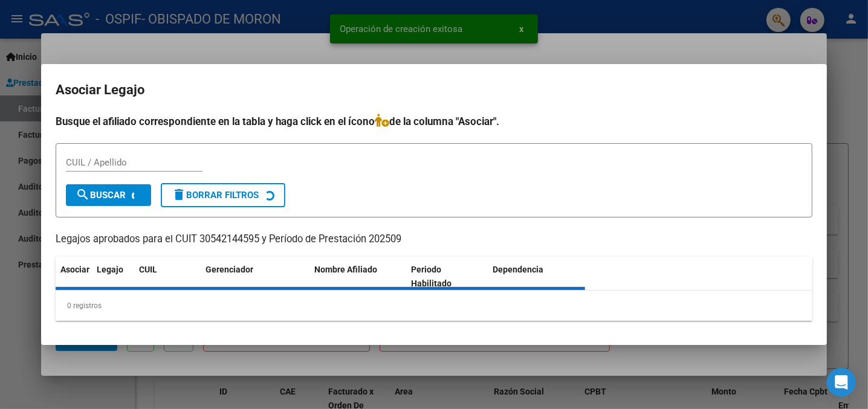 This screenshot has width=868, height=409. I want to click on datatable-header-cell: Nombre Afiliado, so click(358, 277).